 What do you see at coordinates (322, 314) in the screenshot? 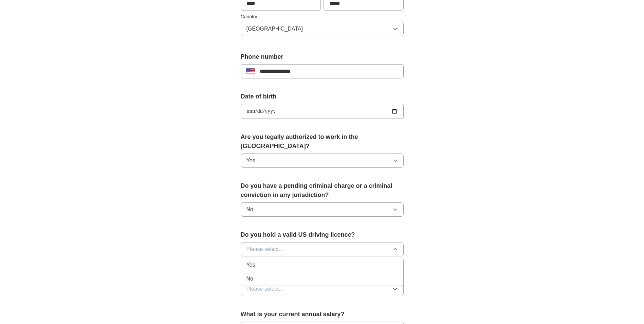
I see `label: What is your current annual salary?` at bounding box center [322, 314].